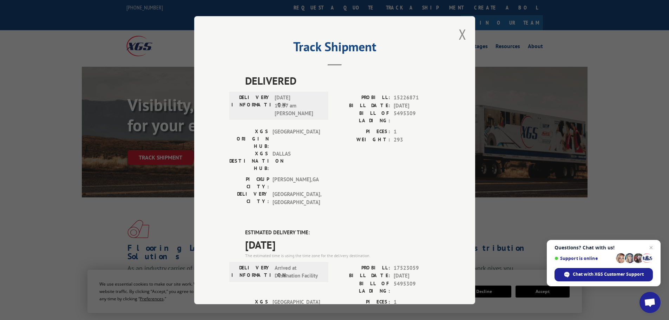 The width and height of the screenshot is (669, 320). Describe the element at coordinates (608, 274) in the screenshot. I see `span: Chat with XGS Customer Support` at that location.